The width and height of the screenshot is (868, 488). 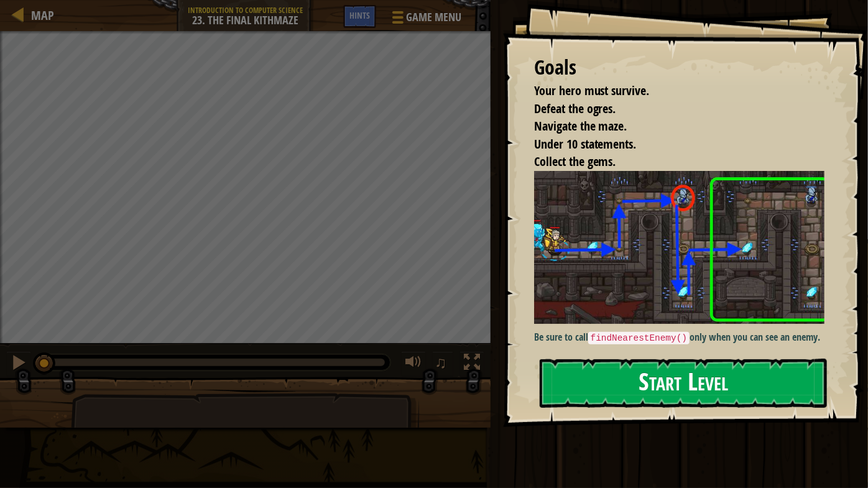 I want to click on span: Defeat the ogres., so click(x=575, y=108).